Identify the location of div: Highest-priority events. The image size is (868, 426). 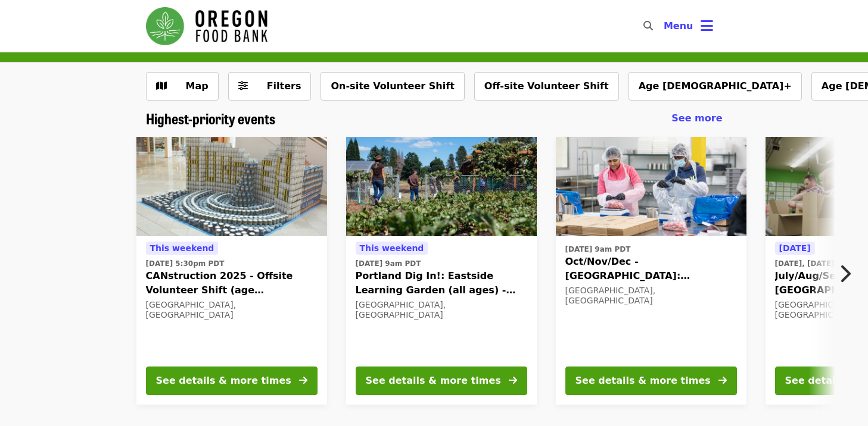
(434, 118).